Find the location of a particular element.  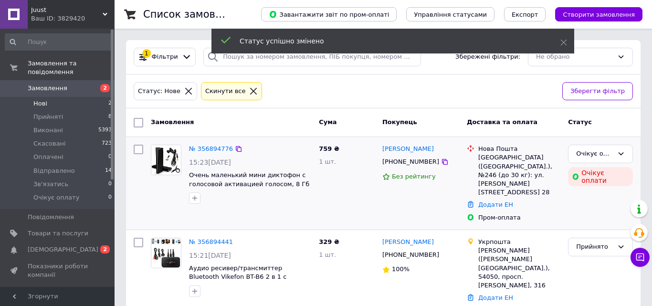

span: Статус is located at coordinates (580, 122).